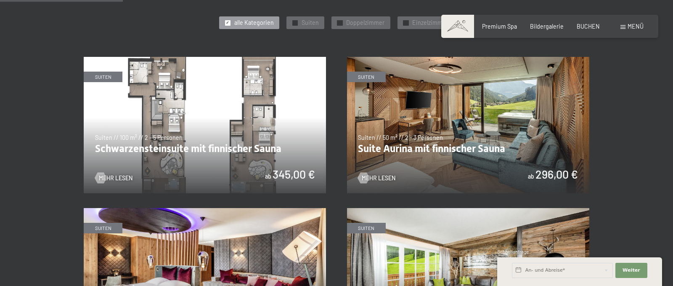  I want to click on img: Suite Aurina mit finnischer Sauna, so click(468, 125).